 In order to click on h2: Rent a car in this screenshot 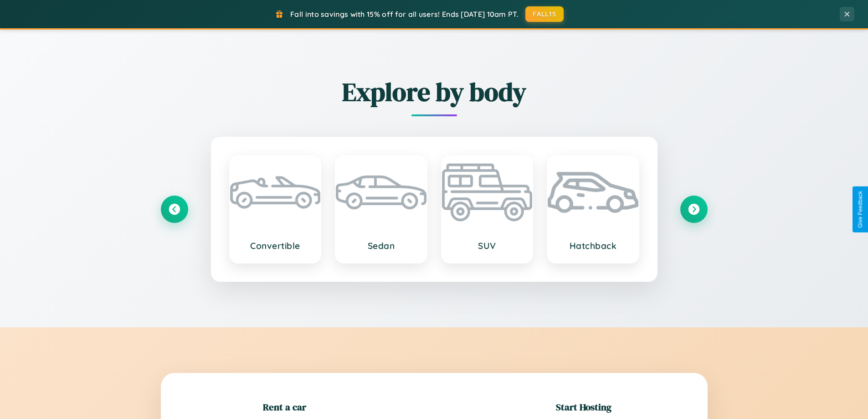, I will do `click(284, 407)`.